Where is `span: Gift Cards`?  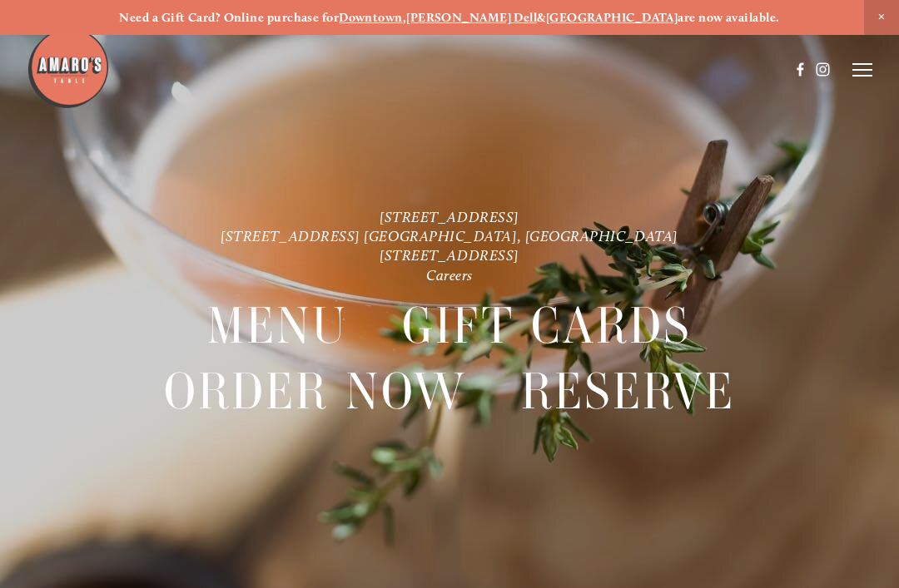
span: Gift Cards is located at coordinates (546, 326).